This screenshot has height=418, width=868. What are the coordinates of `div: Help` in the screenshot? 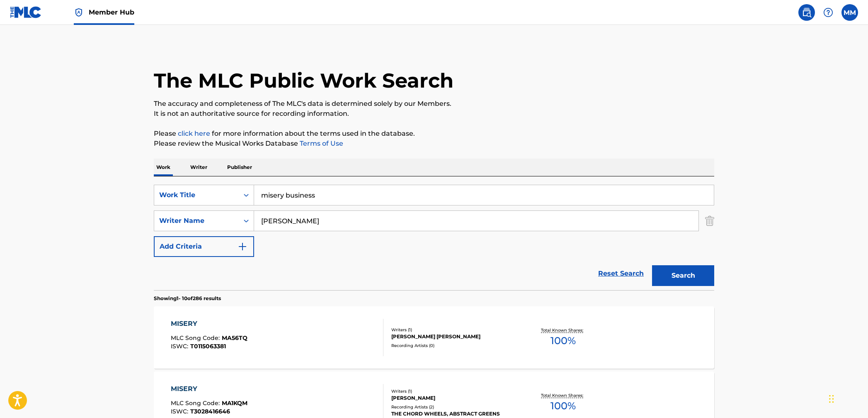 It's located at (828, 13).